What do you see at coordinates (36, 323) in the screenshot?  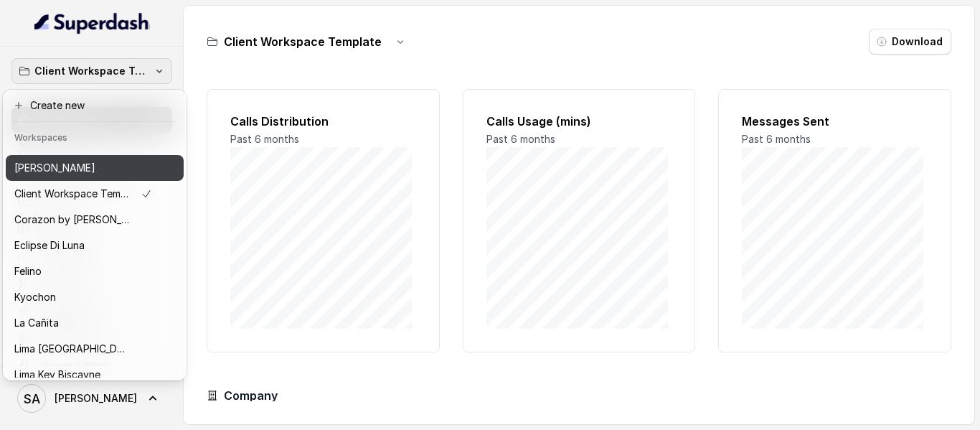 I see `p: La Cañita` at bounding box center [36, 323].